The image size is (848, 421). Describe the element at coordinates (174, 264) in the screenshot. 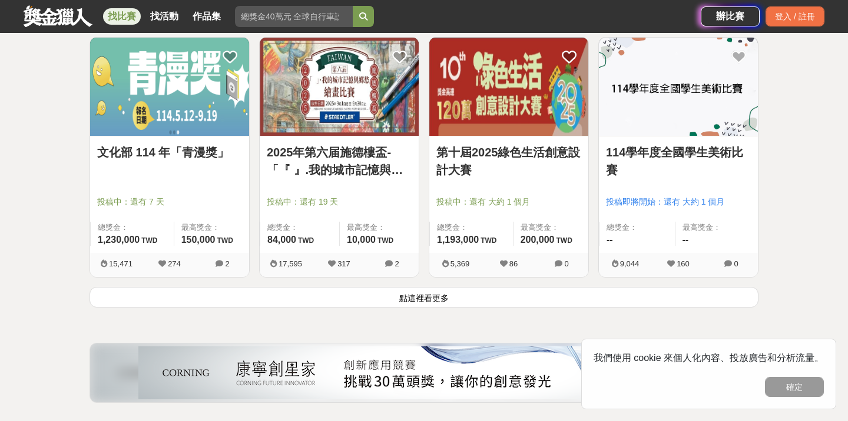

I see `span: 274` at that location.